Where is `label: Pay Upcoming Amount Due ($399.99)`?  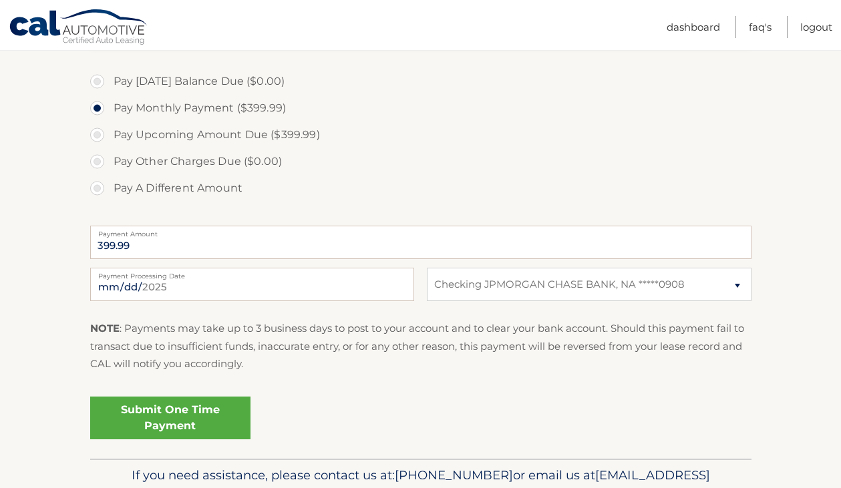 label: Pay Upcoming Amount Due ($399.99) is located at coordinates (421, 135).